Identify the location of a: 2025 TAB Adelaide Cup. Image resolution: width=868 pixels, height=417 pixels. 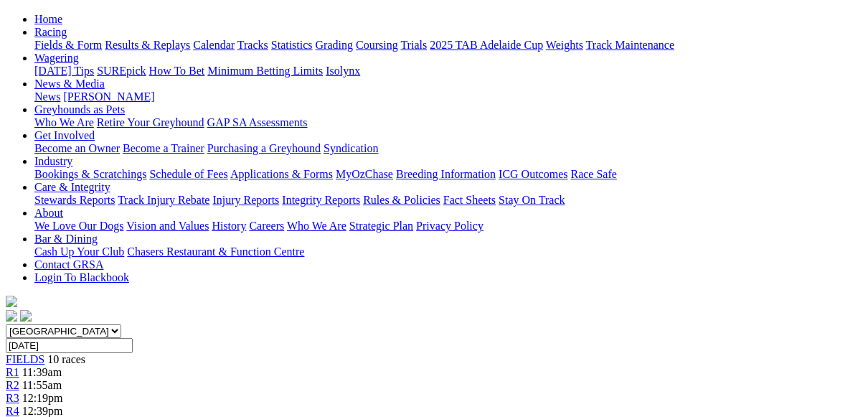
(486, 44).